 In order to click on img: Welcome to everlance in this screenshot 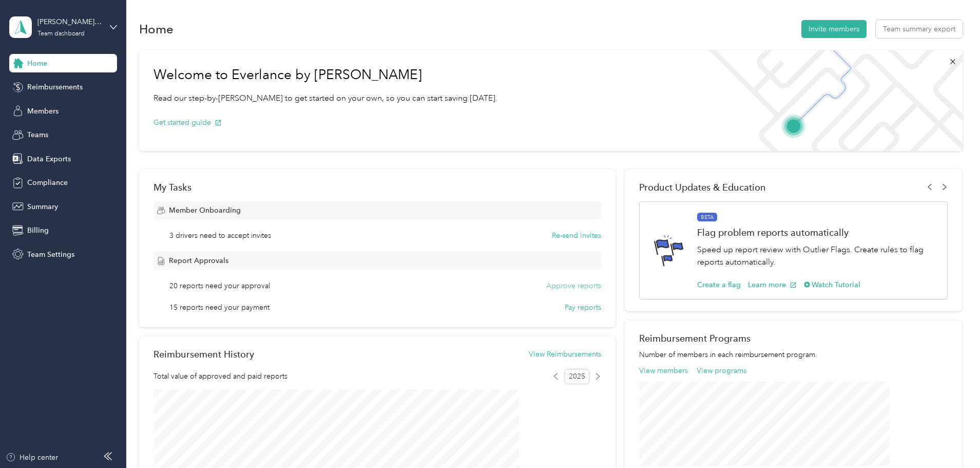, I will do `click(830, 101)`.